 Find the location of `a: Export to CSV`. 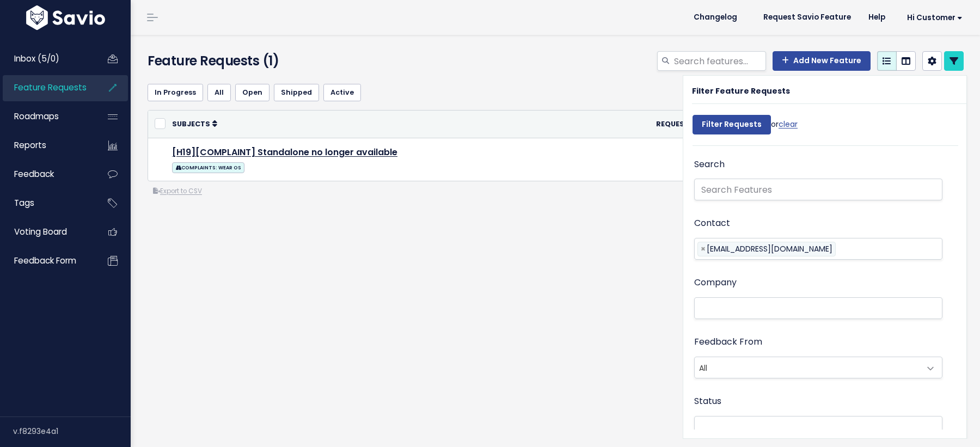

a: Export to CSV is located at coordinates (178, 191).